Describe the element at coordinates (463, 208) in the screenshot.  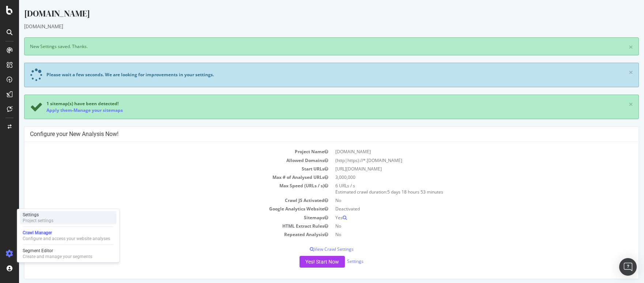
I see `td: Deactivated` at that location.